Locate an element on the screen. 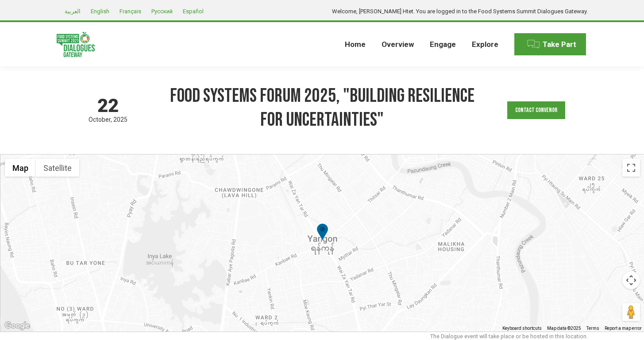 This screenshot has width=644, height=340. button: Keyboard shortcuts is located at coordinates (522, 328).